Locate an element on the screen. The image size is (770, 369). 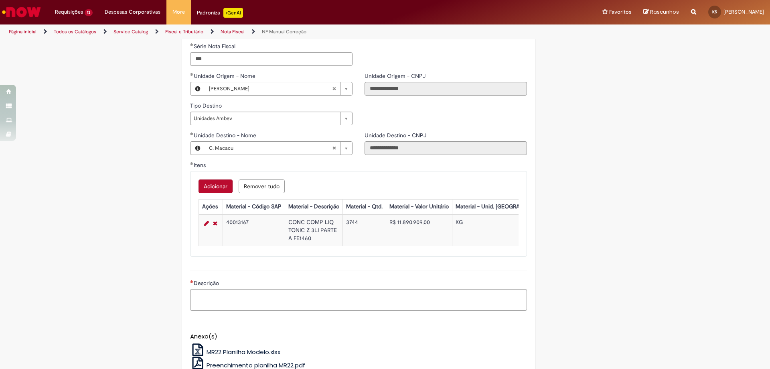
a: Todos os Catálogos is located at coordinates (75, 32).